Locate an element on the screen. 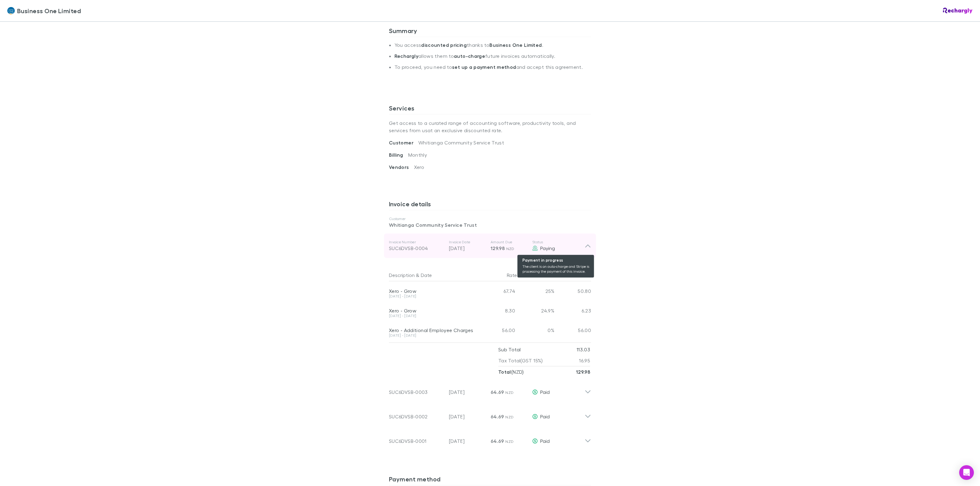 The height and width of the screenshot is (486, 980). div: 50.80 is located at coordinates (573, 291).